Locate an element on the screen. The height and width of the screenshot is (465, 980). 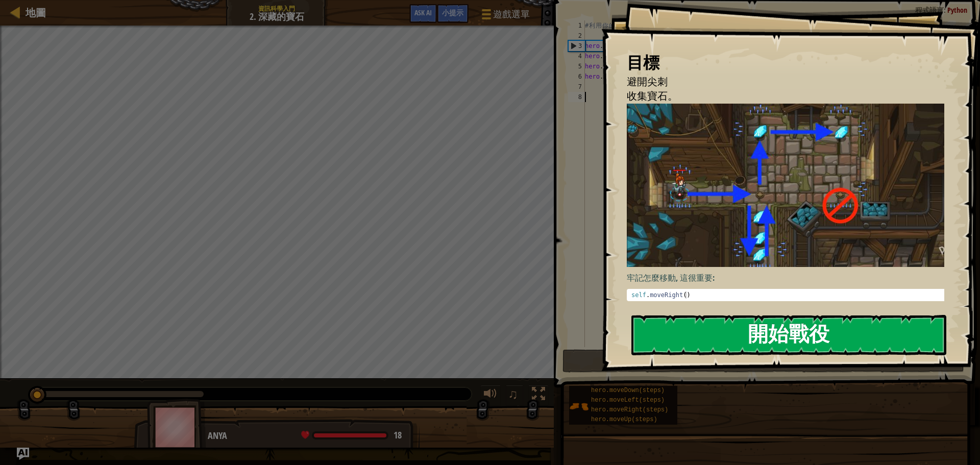
div: 3 is located at coordinates (577, 46).